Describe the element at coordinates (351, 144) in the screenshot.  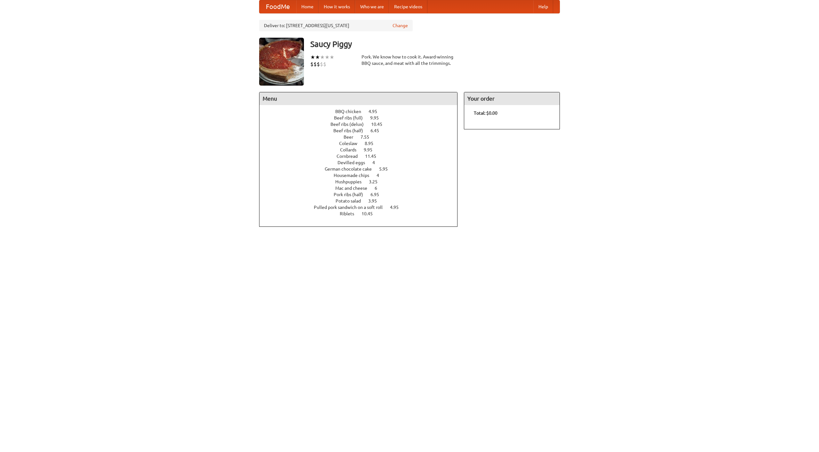
I see `span: Coleslaw` at that location.